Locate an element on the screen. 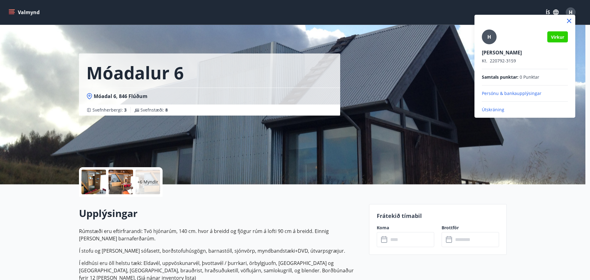 This screenshot has width=590, height=280. span: Virkur is located at coordinates (558, 37).